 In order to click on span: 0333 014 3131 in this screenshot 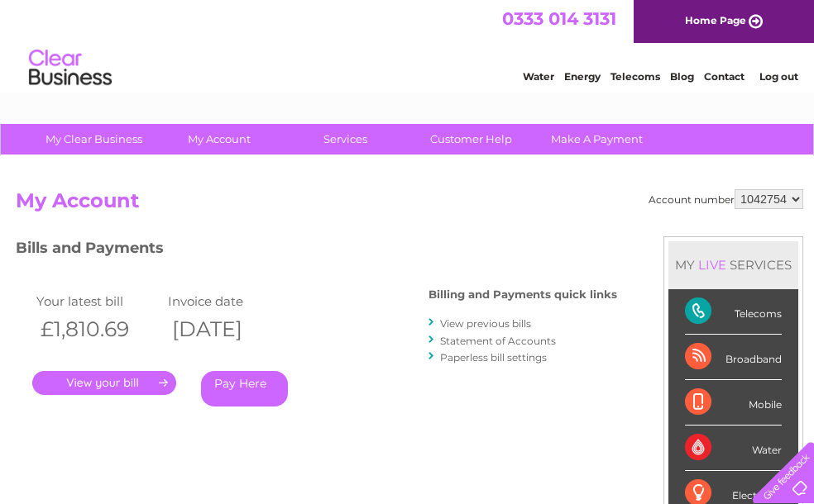, I will do `click(559, 19)`.